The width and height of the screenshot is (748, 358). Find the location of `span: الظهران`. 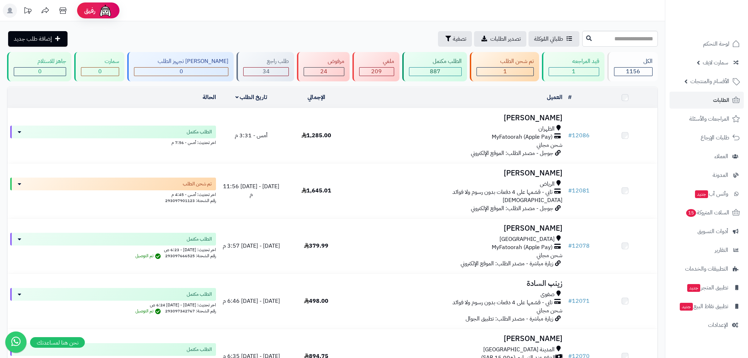

span: الظهران is located at coordinates (546, 129).